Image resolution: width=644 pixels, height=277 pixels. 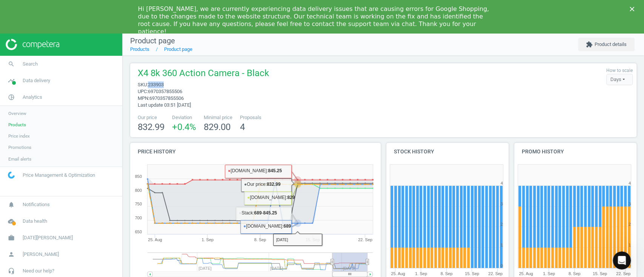 I want to click on span: Email alerts, so click(x=20, y=159).